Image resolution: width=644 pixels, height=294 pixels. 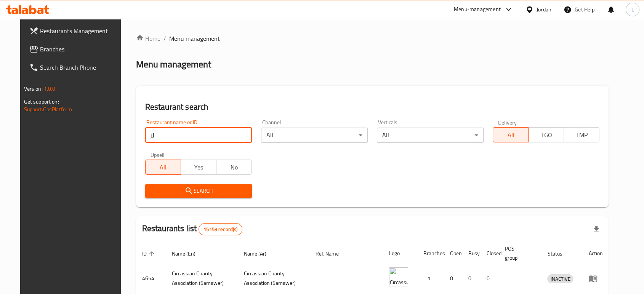 What do you see at coordinates (151, 279) in the screenshot?
I see `td: 4654` at bounding box center [151, 279].